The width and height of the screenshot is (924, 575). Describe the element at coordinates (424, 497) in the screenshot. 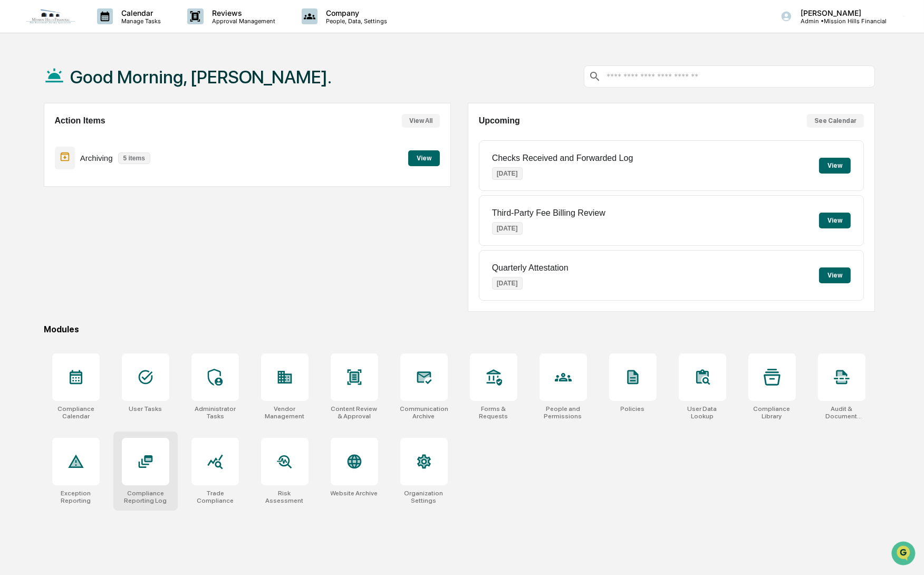

I see `div: Organization Settings` at that location.